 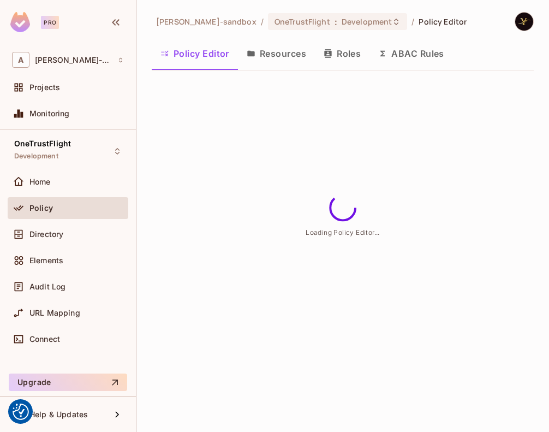 What do you see at coordinates (68, 382) in the screenshot?
I see `button: Upgrade` at bounding box center [68, 382].